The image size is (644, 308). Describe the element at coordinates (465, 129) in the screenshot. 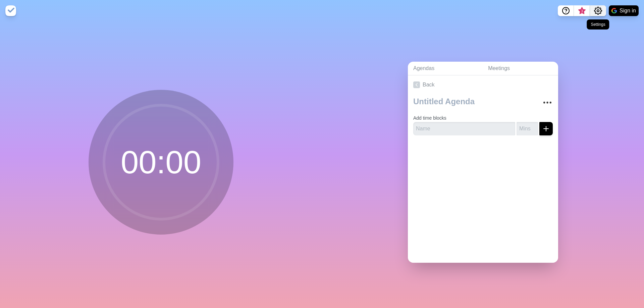

I see `input: Name` at that location.